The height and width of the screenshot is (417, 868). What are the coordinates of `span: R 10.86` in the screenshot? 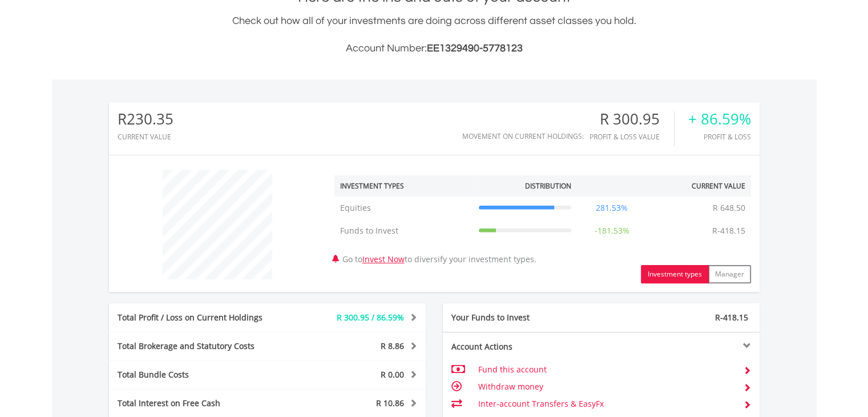 It's located at (390, 402).